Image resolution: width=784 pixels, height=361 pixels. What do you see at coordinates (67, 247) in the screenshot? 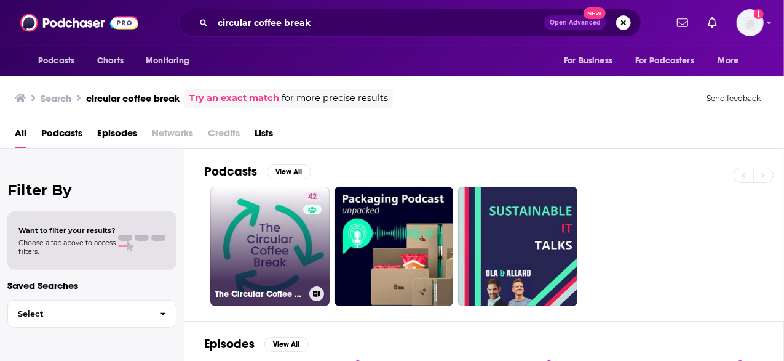
I see `span: Choose a tab above to access filters.` at bounding box center [67, 247].